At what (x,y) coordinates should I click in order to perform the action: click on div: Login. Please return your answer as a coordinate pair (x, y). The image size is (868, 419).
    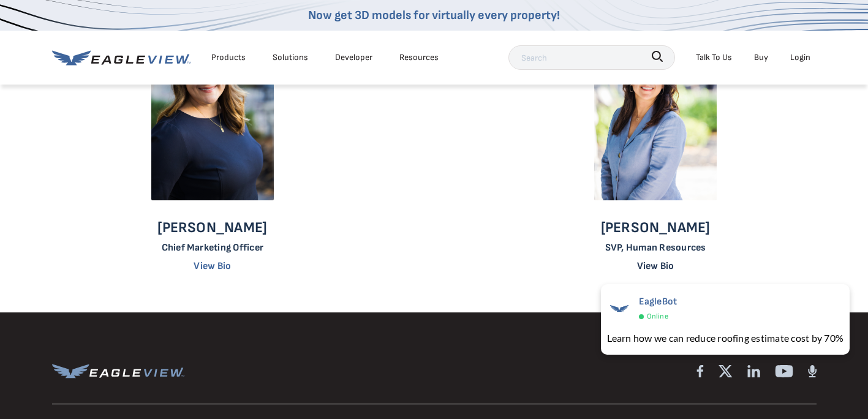
    Looking at the image, I should click on (800, 57).